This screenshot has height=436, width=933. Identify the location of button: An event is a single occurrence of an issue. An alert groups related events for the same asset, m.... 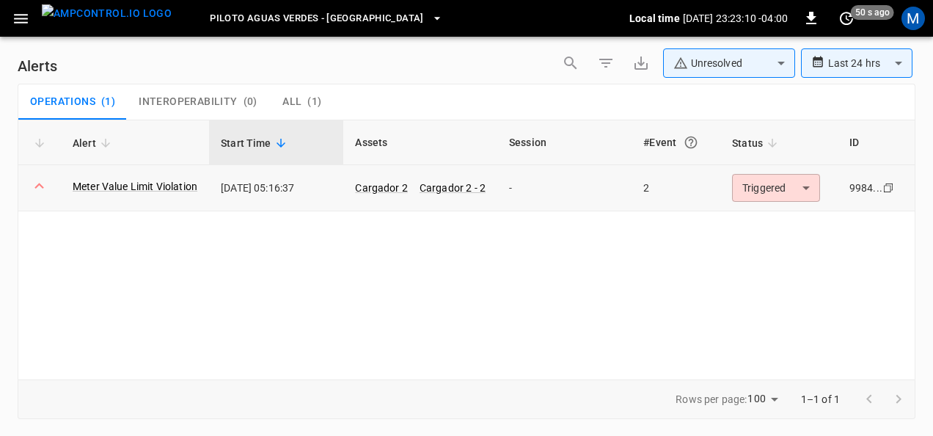
(691, 142).